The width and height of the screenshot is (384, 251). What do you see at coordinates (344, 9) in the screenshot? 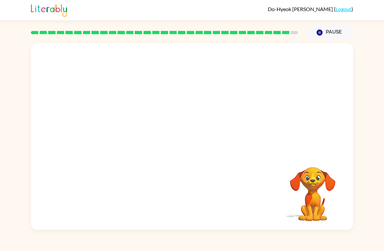
I see `a: Logout` at bounding box center [344, 9].